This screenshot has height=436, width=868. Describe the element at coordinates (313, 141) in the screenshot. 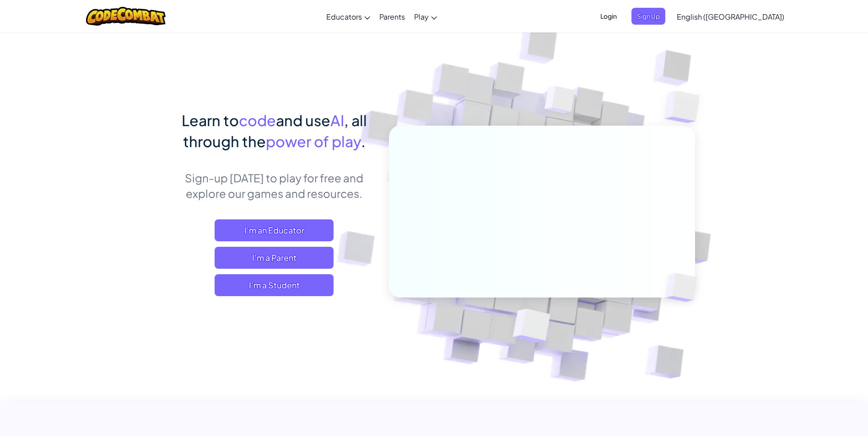

I see `span: power of play` at that location.